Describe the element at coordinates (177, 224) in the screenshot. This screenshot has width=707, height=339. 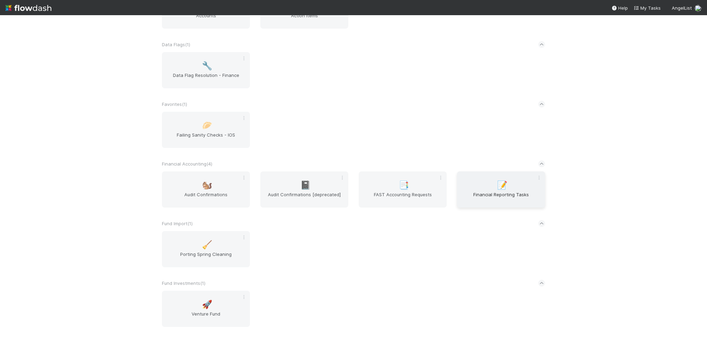
I see `span: Fund Import ( 1 )` at that location.